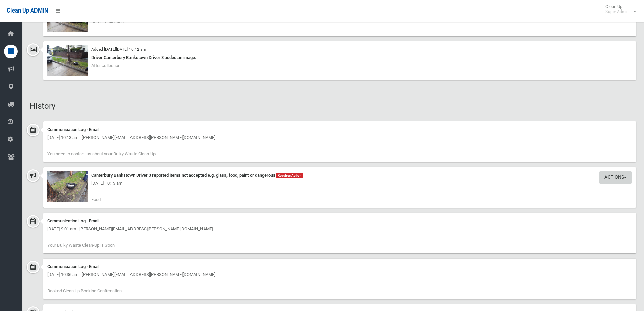 Image resolution: width=644 pixels, height=311 pixels. Describe the element at coordinates (339, 58) in the screenshot. I see `div: Driver Canterbury Bankstown Driver 3 added an image.` at that location.